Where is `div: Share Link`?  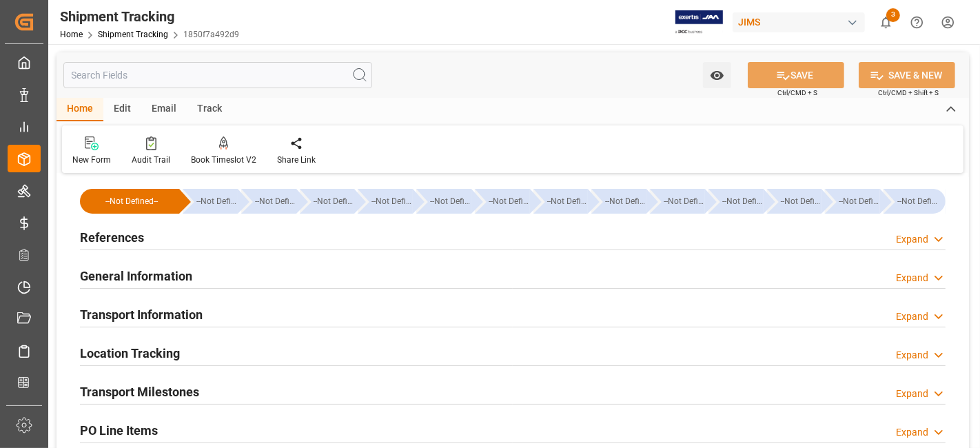
div: Share Link is located at coordinates (297, 160).